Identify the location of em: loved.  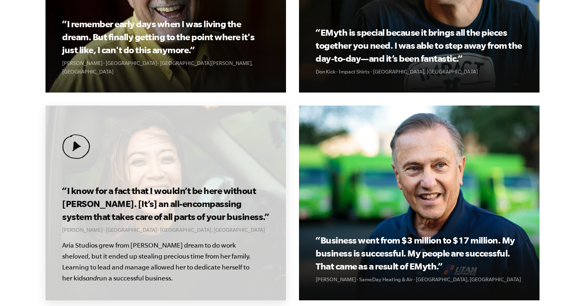
(80, 256).